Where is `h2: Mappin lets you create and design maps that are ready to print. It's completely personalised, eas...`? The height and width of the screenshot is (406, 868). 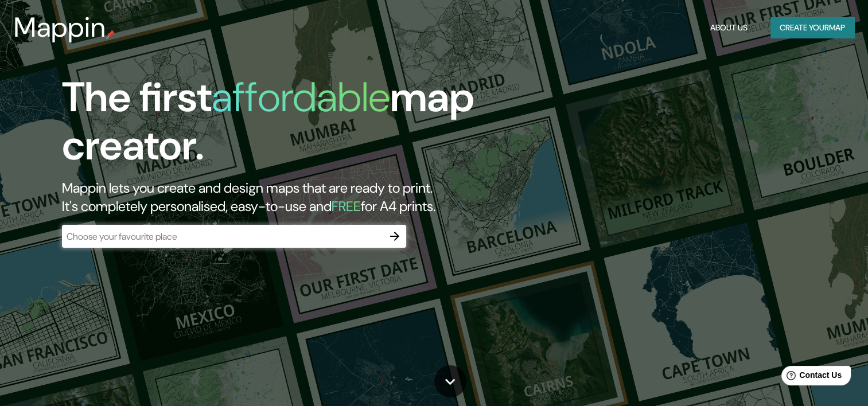
h2: Mappin lets you create and design maps that are ready to print. It's completely personalised, eas... is located at coordinates (279, 197).